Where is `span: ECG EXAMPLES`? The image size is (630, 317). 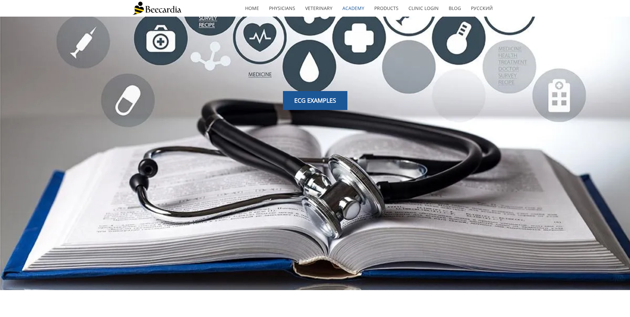 span: ECG EXAMPLES is located at coordinates (315, 100).